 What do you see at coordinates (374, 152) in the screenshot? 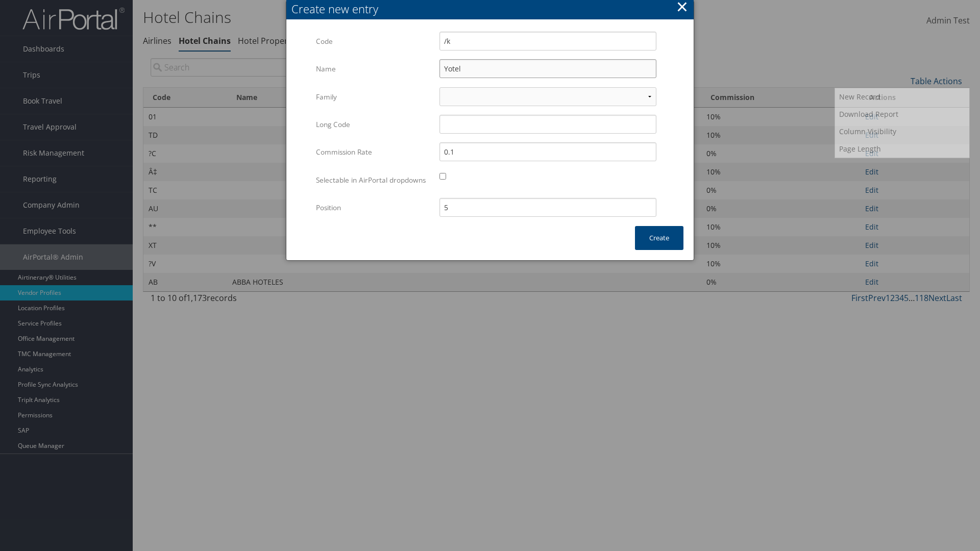
I see `label: Commission Rate` at bounding box center [374, 152].